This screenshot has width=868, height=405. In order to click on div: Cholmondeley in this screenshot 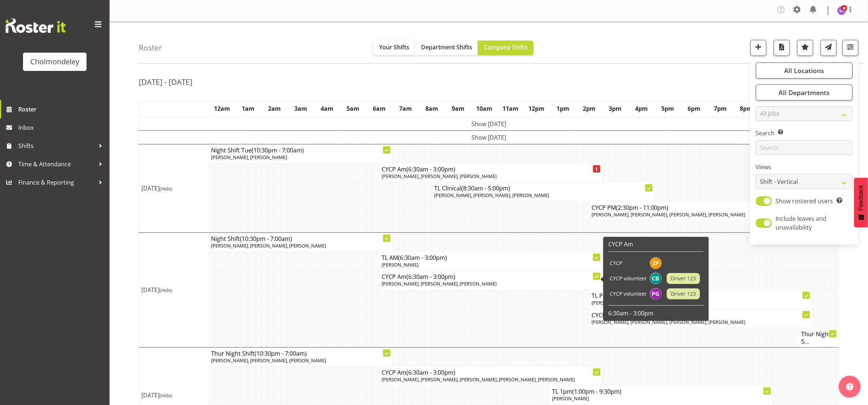, I will do `click(55, 62)`.